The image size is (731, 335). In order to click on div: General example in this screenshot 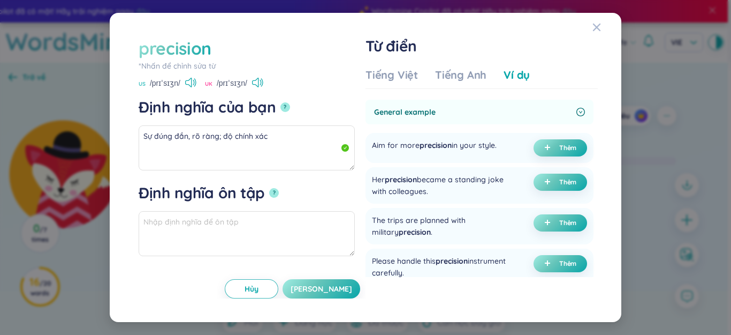, I will do `click(480, 112)`.